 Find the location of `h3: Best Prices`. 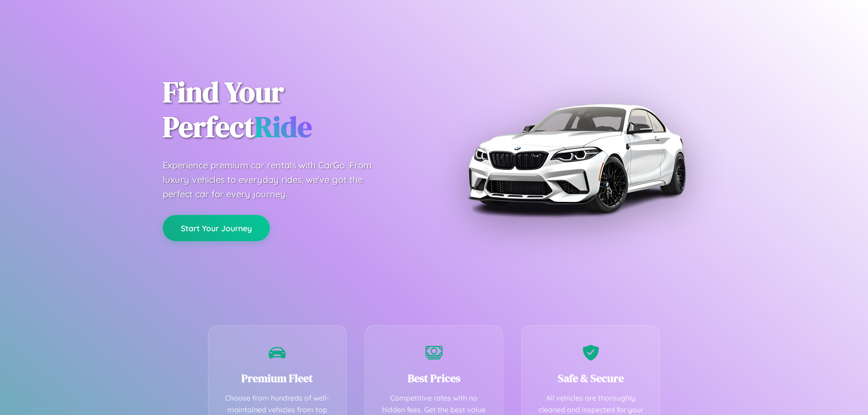

h3: Best Prices is located at coordinates (434, 378).